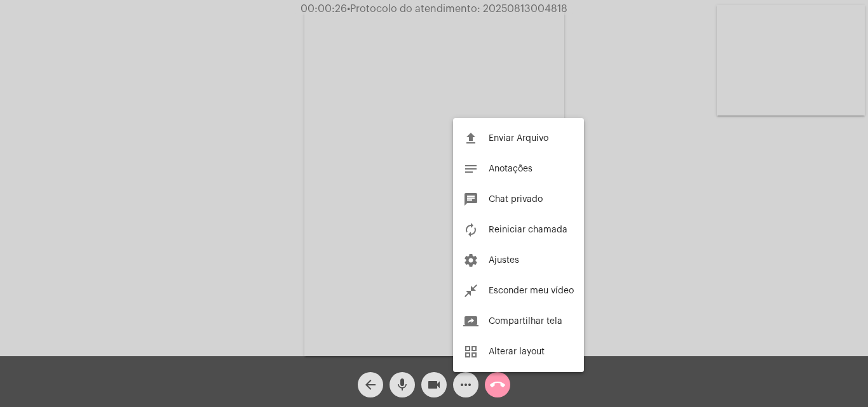 This screenshot has height=407, width=868. I want to click on mat-icon: file_upload, so click(470, 139).